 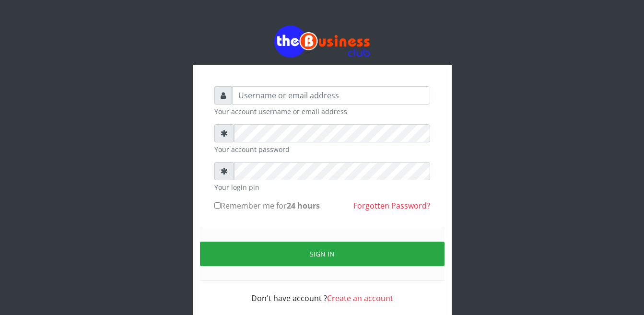 What do you see at coordinates (323, 149) in the screenshot?
I see `small: Your account password` at bounding box center [323, 149].